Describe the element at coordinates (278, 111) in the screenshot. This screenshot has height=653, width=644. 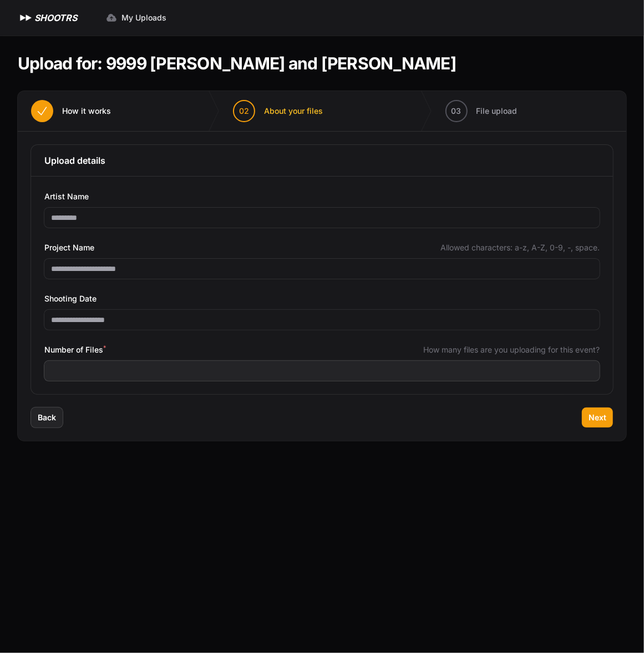
I see `button: 02 About your files` at that location.